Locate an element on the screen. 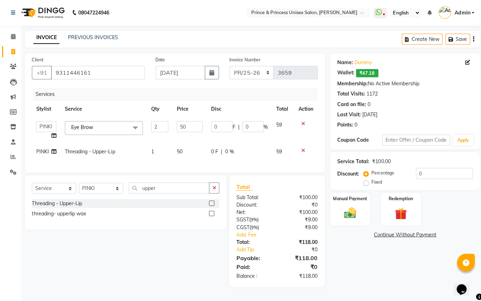 This screenshot has height=301, width=481. span: Admin is located at coordinates (459, 13).